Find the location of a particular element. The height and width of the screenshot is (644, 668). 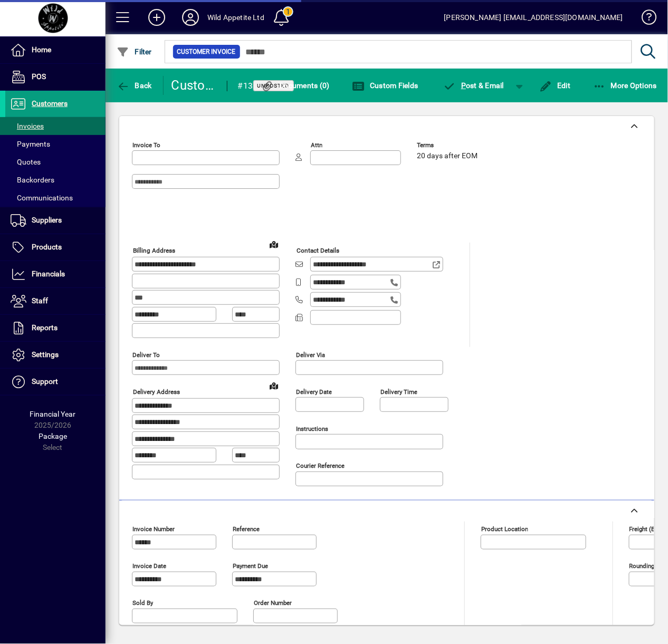

mat-label: Delivery date is located at coordinates (314, 391).